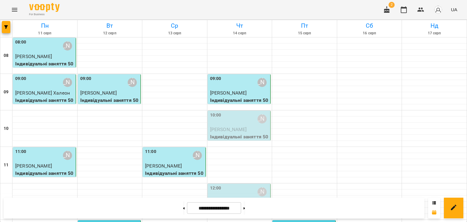 This screenshot has width=467, height=222. What do you see at coordinates (434, 33) in the screenshot?
I see `h6: 17 серп` at bounding box center [434, 33].